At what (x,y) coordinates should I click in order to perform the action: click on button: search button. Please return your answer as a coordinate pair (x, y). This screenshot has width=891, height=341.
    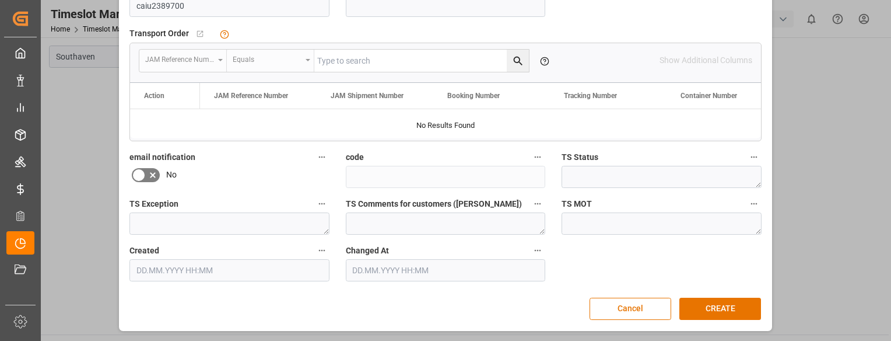
    Looking at the image, I should click on (518, 61).